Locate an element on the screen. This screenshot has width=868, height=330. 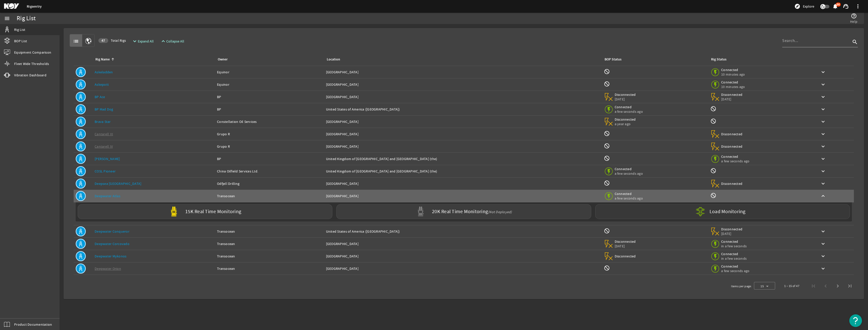
div: Rig Status is located at coordinates (719, 59).